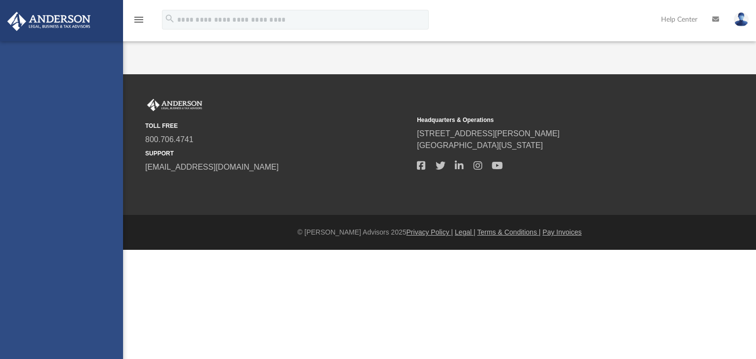 This screenshot has width=756, height=359. I want to click on small: TOLL FREE, so click(278, 126).